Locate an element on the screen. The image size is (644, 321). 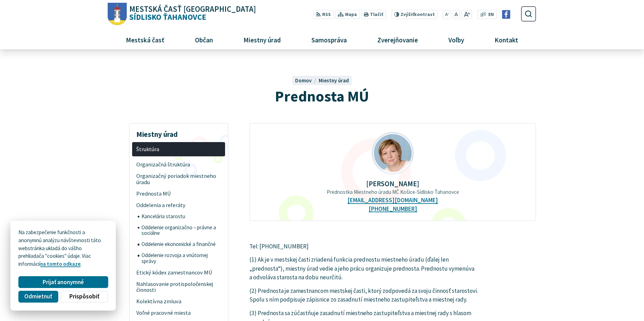
h3: Miestny úrad is located at coordinates (179, 133).